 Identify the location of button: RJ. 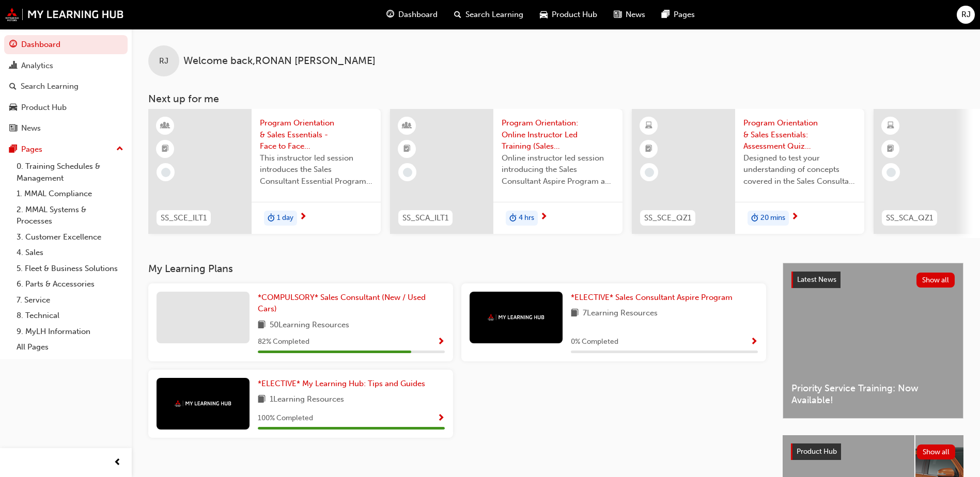
(966, 14).